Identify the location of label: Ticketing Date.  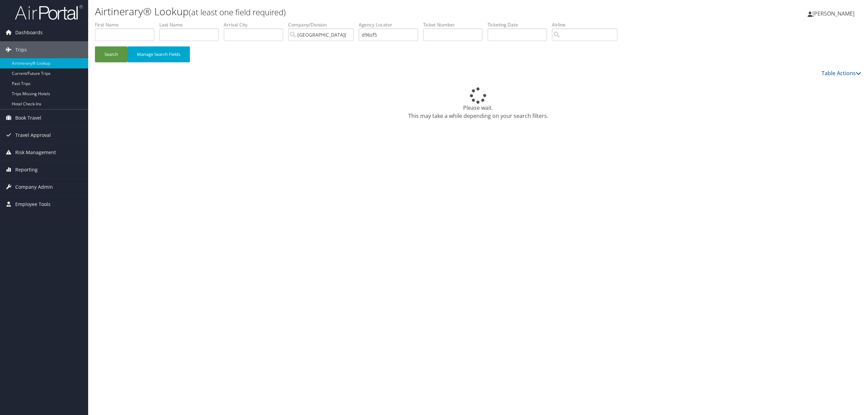
(520, 25).